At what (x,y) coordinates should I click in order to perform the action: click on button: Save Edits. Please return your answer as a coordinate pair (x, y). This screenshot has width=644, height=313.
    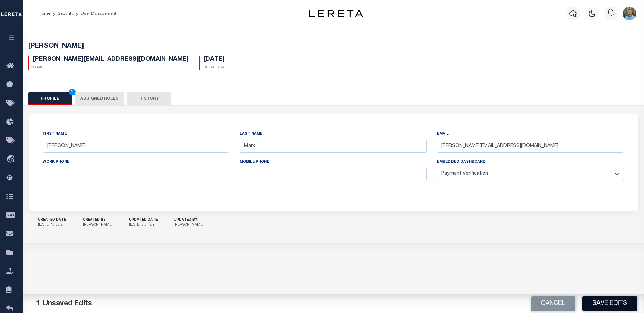
    Looking at the image, I should click on (610, 304).